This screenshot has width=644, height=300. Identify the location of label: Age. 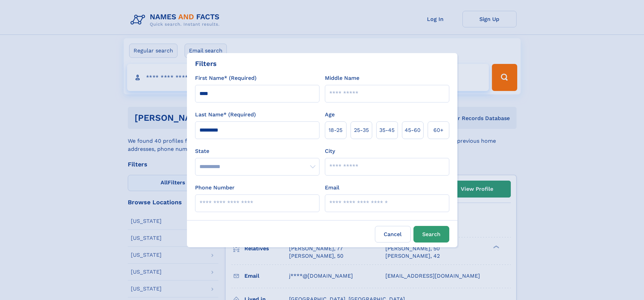
(330, 115).